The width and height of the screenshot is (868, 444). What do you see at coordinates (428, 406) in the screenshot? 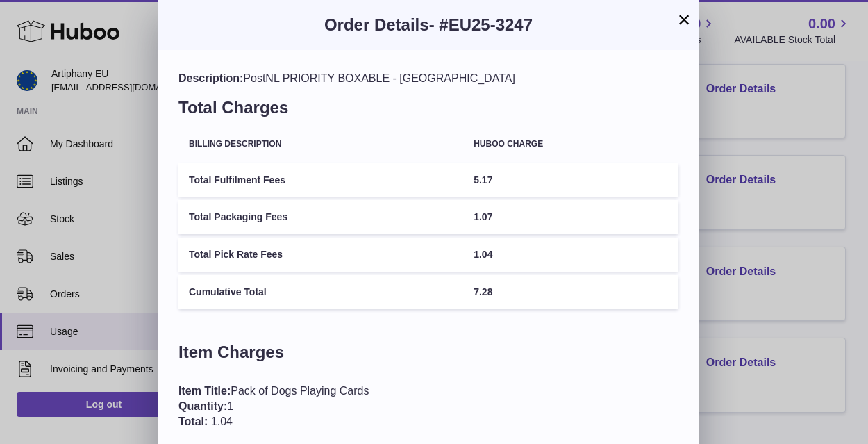
I see `div: Pack of Dogs Playing Cards 1` at bounding box center [428, 406].